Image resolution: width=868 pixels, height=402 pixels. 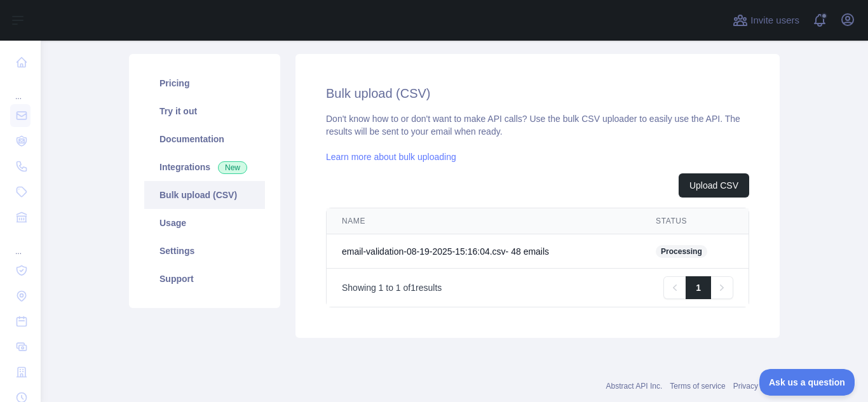 What do you see at coordinates (774, 20) in the screenshot?
I see `span: Invite users` at bounding box center [774, 20].